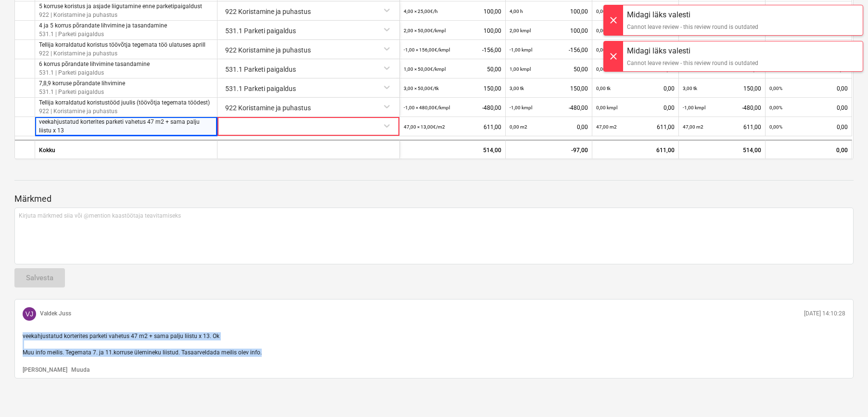 This screenshot has width=868, height=417. Describe the element at coordinates (120, 6) in the screenshot. I see `p: 5 korruse koristus ja asjade liigutamine enne parketipaigaldust` at that location.